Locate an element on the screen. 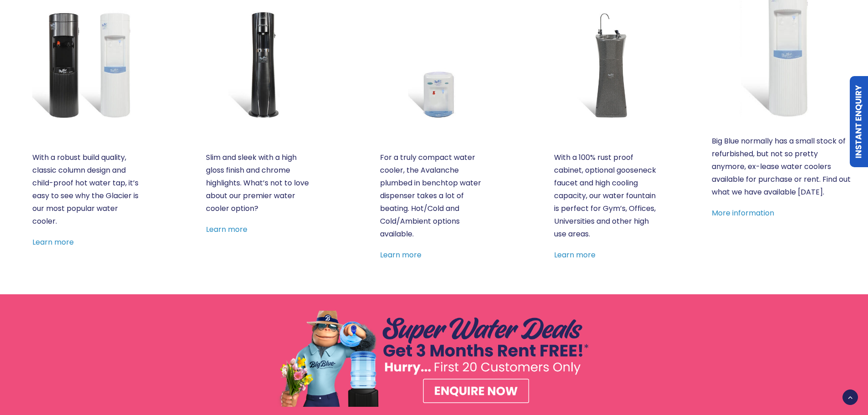  a: Everest Elite is located at coordinates (260, 64).